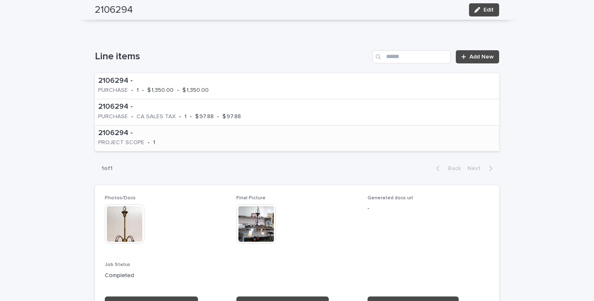 This screenshot has height=301, width=594. Describe the element at coordinates (476, 169) in the screenshot. I see `span: Next` at that location.